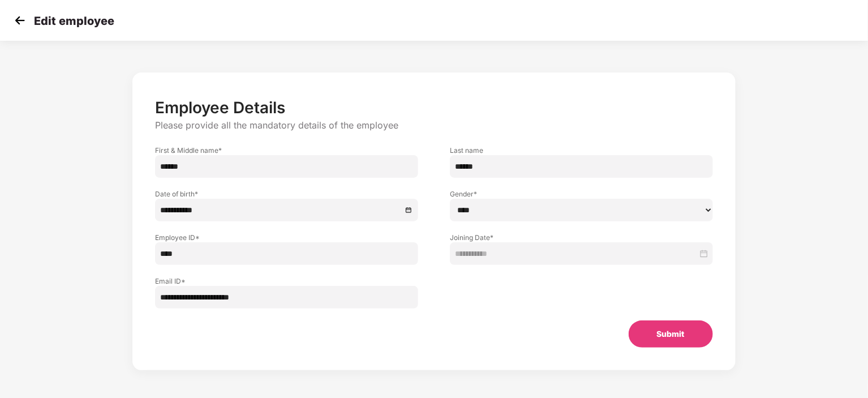  Describe the element at coordinates (581, 238) in the screenshot. I see `label: Joining Date` at that location.